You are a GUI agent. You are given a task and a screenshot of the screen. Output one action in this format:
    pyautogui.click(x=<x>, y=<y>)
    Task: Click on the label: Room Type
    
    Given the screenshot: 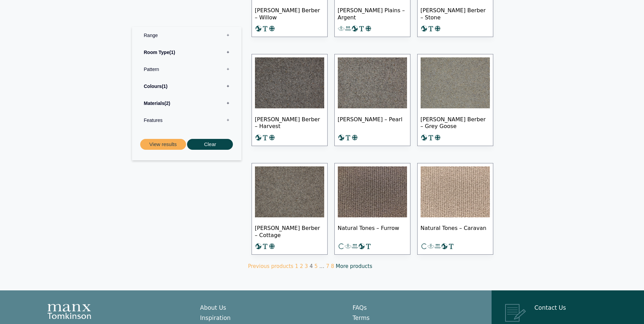 What is the action you would take?
    pyautogui.click(x=187, y=52)
    